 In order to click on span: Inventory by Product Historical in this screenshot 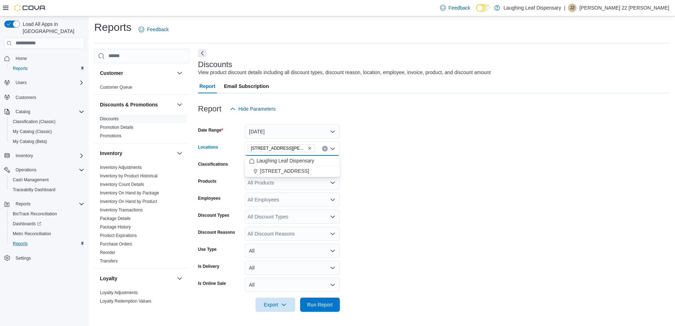, I will do `click(129, 176)`.